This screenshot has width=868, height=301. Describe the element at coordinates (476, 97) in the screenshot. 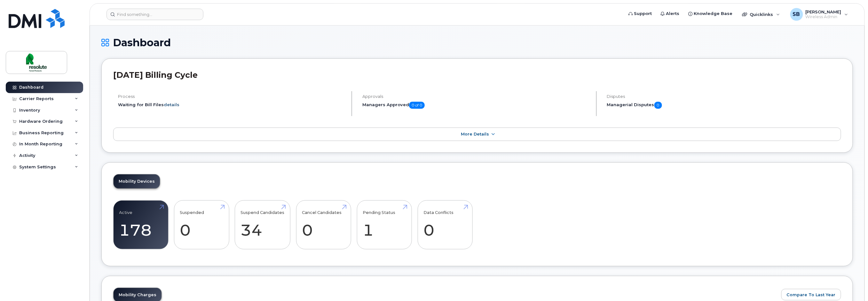

I see `h4: Approvals` at that location.